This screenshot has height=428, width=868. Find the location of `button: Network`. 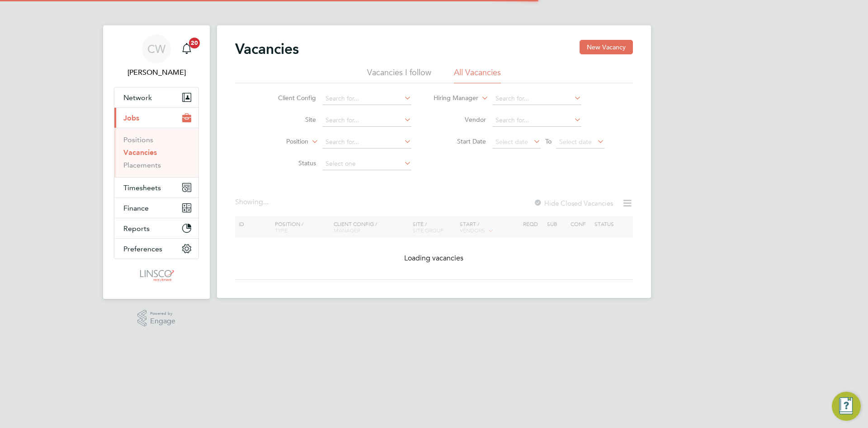

button: Network is located at coordinates (156, 97).